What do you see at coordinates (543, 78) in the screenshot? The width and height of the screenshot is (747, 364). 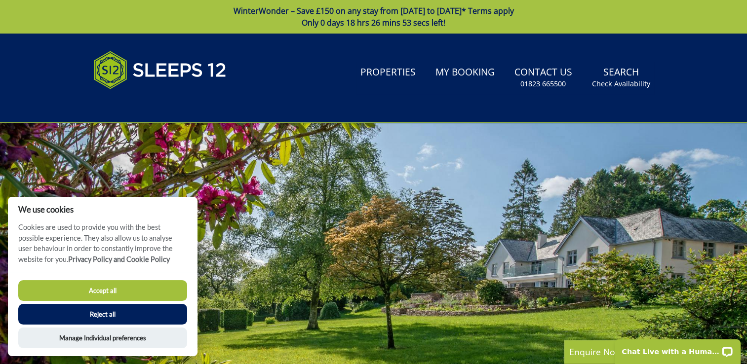 I see `a: Contact Us01823 665500` at bounding box center [543, 78].